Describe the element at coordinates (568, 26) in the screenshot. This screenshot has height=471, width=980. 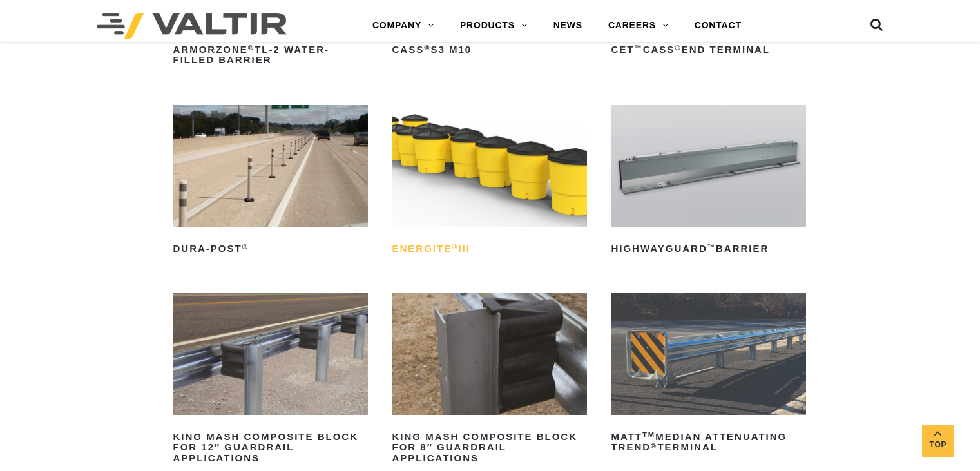
I see `a: NEWS` at that location.